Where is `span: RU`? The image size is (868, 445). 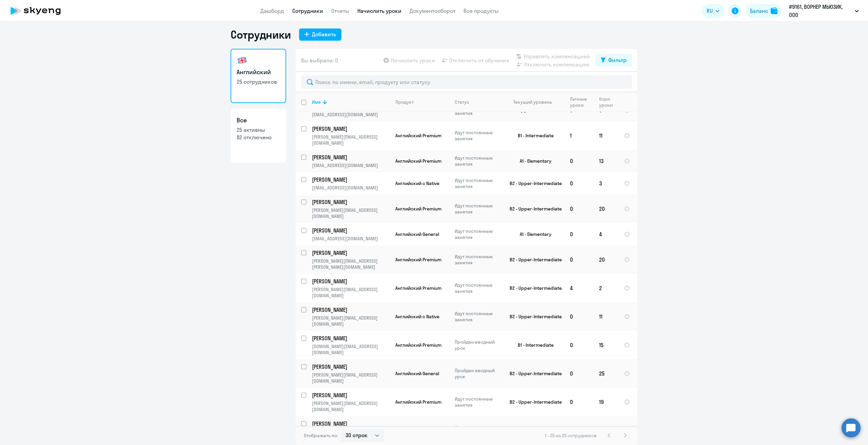 span: RU is located at coordinates (709, 11).